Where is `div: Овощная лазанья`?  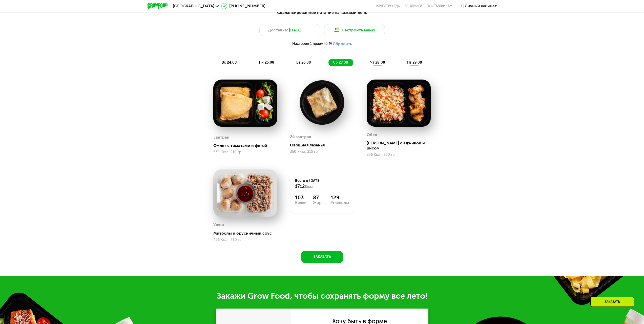 div: Овощная лазанья is located at coordinates (324, 145).